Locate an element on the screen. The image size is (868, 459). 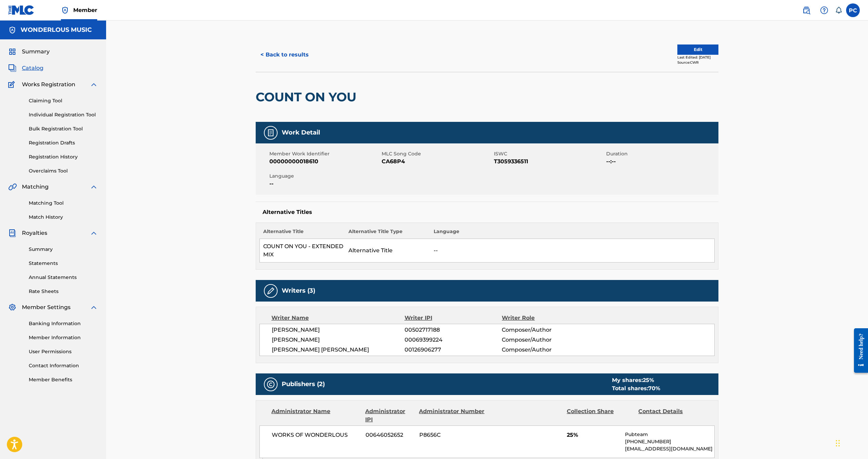
img: Works Registration is located at coordinates (12, 84).